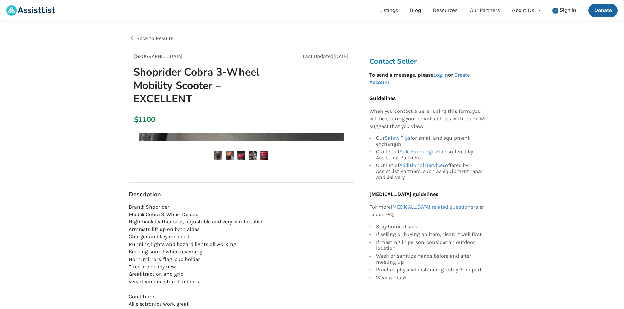 This screenshot has width=624, height=309. I want to click on a: Blog, so click(415, 10).